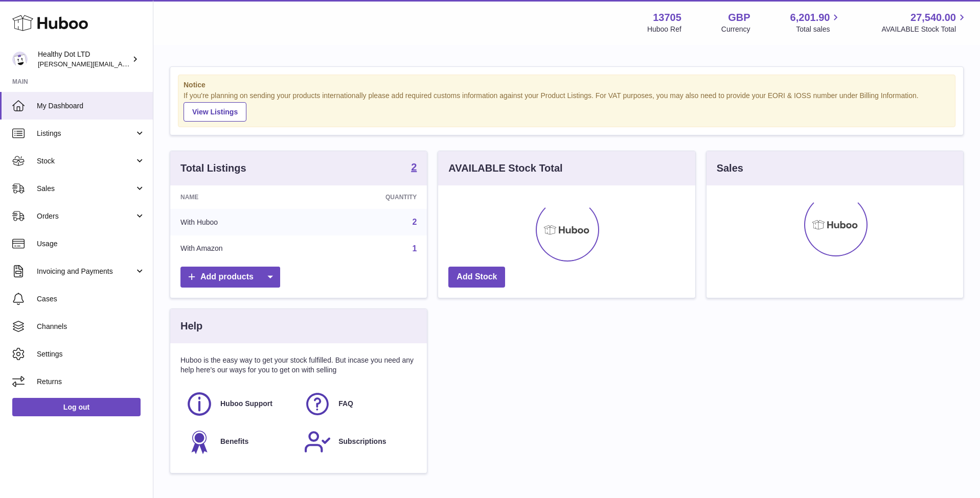  What do you see at coordinates (86, 216) in the screenshot?
I see `span: Orders` at bounding box center [86, 216].